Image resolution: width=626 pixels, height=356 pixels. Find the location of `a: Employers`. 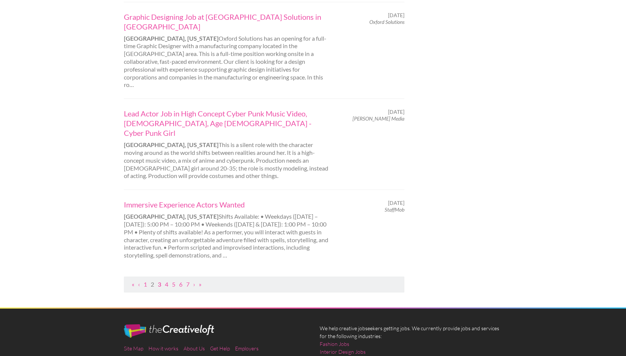

a: Employers is located at coordinates (247, 348).